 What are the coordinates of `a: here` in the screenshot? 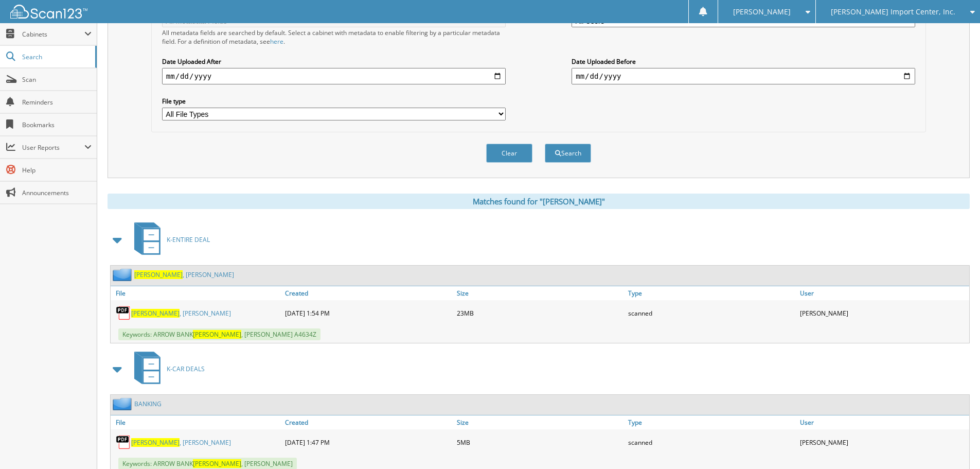 It's located at (276, 41).